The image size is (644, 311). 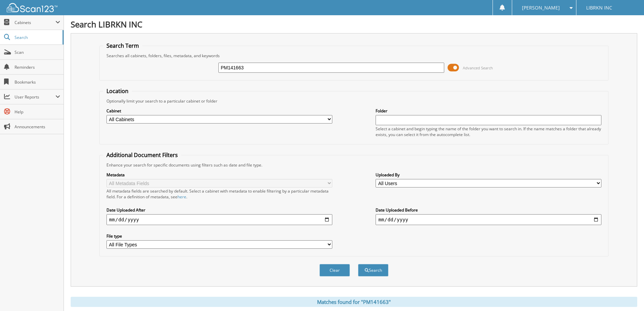 What do you see at coordinates (37, 37) in the screenshot?
I see `span: Search` at bounding box center [37, 37].